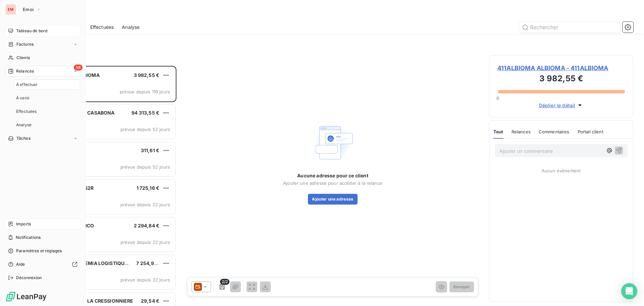  Describe the element at coordinates (561, 105) in the screenshot. I see `button: Déplier le détail` at that location.